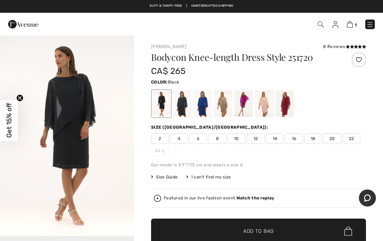  Describe the element at coordinates (163, 150) in the screenshot. I see `img: ring-m.svg` at that location.